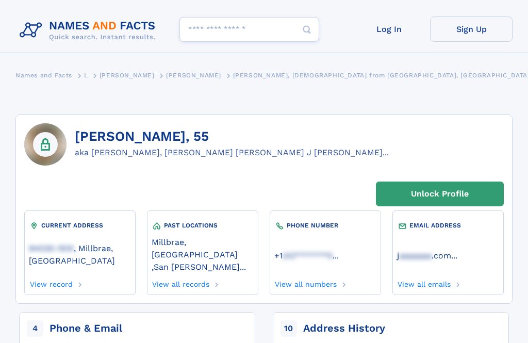 This screenshot has width=528, height=343. I want to click on button: Search Button, so click(307, 29).